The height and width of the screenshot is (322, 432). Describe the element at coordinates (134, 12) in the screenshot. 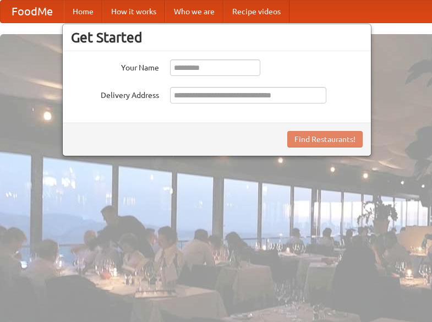

I see `a: How it works` at that location.